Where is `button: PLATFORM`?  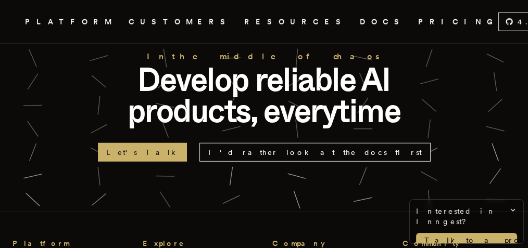 button: PLATFORM is located at coordinates (70, 22).